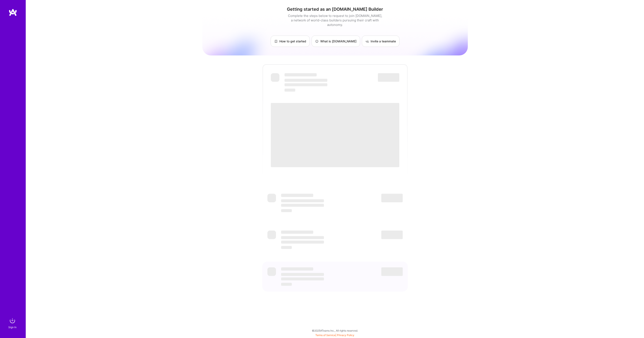 Image resolution: width=644 pixels, height=338 pixels. Describe the element at coordinates (381, 41) in the screenshot. I see `a: Invite a teammate` at that location.